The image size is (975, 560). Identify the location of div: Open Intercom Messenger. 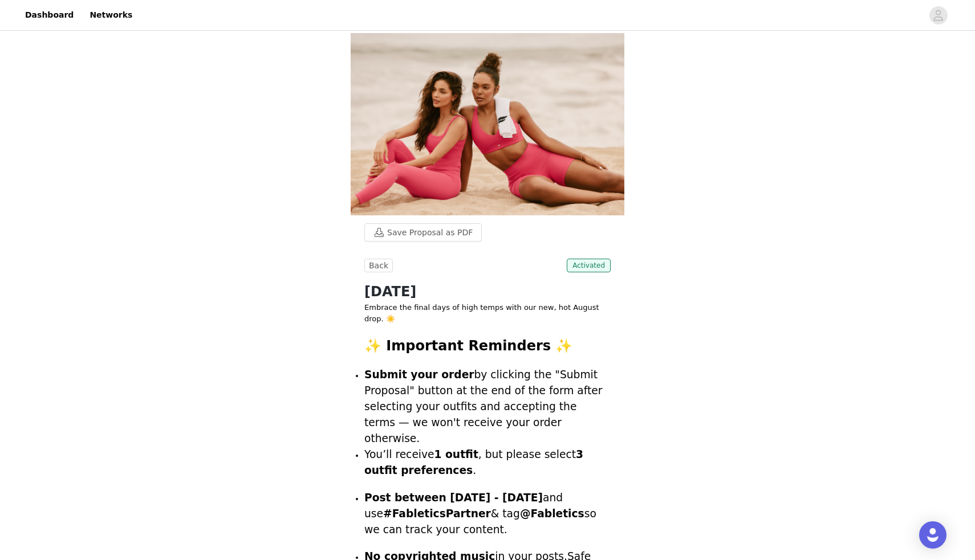
(933, 535).